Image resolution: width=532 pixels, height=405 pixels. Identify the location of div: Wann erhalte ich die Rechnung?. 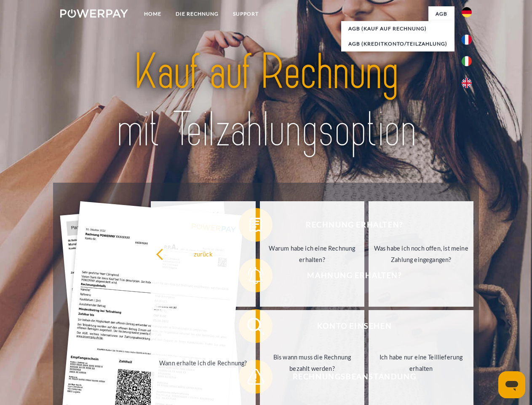
(204, 363).